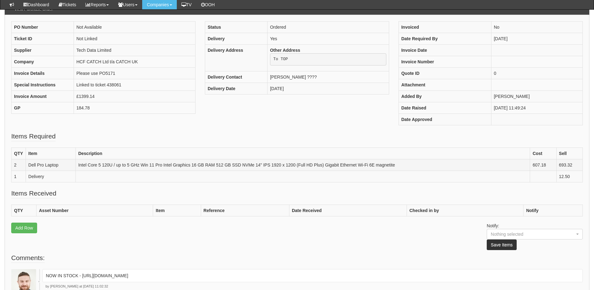 The height and width of the screenshot is (290, 594). Describe the element at coordinates (445, 50) in the screenshot. I see `th: Invoice Date` at that location.